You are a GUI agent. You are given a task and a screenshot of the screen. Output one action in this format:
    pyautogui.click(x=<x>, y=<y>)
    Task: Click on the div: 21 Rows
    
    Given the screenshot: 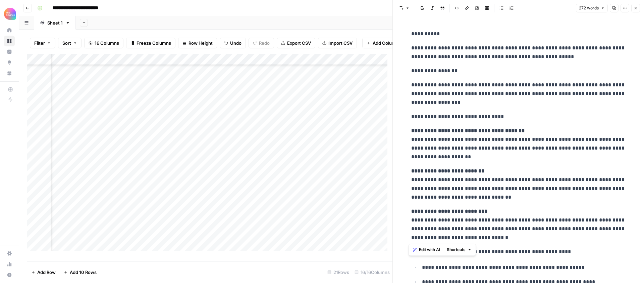 What is the action you would take?
    pyautogui.click(x=338, y=272)
    